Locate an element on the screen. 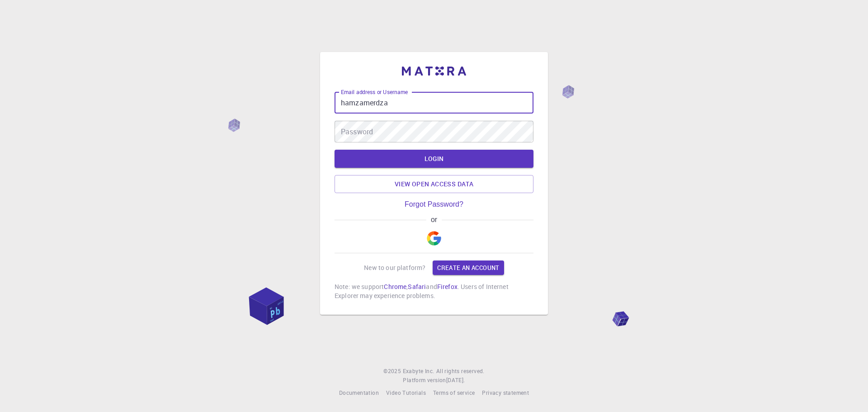 The height and width of the screenshot is (412, 868). a: Forgot Password? is located at coordinates (434, 204).